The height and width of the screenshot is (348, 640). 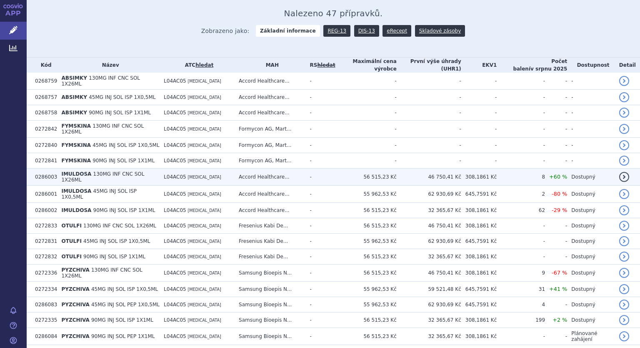 I want to click on td: 645,7591 Kč, so click(x=479, y=194).